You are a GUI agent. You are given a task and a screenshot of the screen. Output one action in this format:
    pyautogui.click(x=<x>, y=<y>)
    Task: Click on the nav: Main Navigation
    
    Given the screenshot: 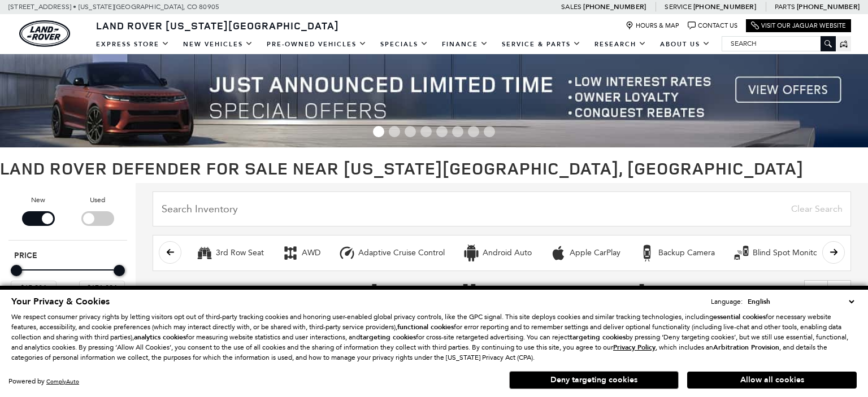 What is the action you would take?
    pyautogui.click(x=403, y=44)
    